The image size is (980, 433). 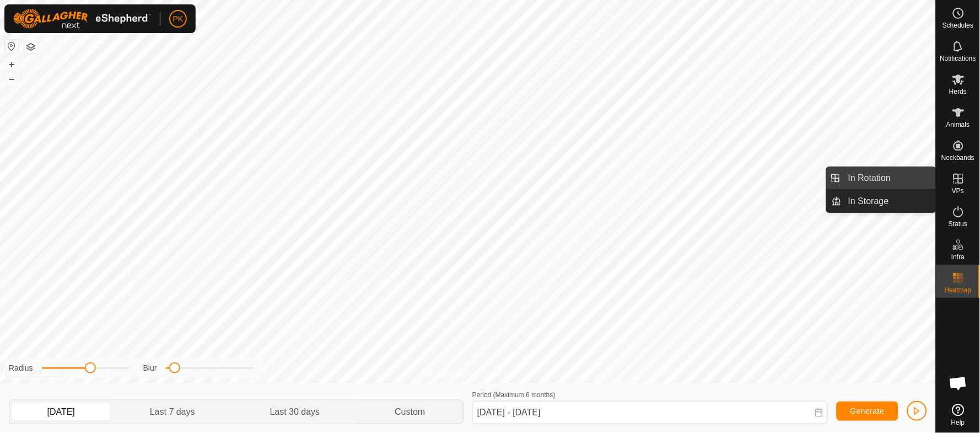 I want to click on span: Last 30 days, so click(x=295, y=412).